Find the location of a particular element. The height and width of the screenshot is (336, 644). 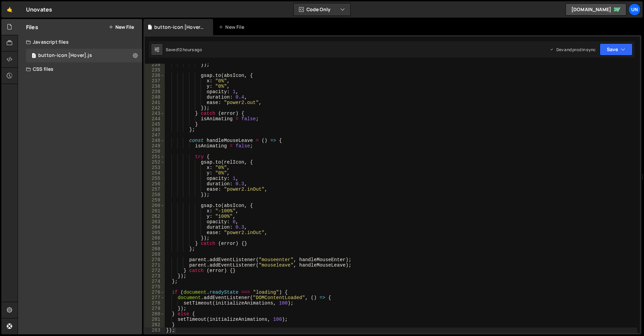

div: 257 is located at coordinates (155, 189).